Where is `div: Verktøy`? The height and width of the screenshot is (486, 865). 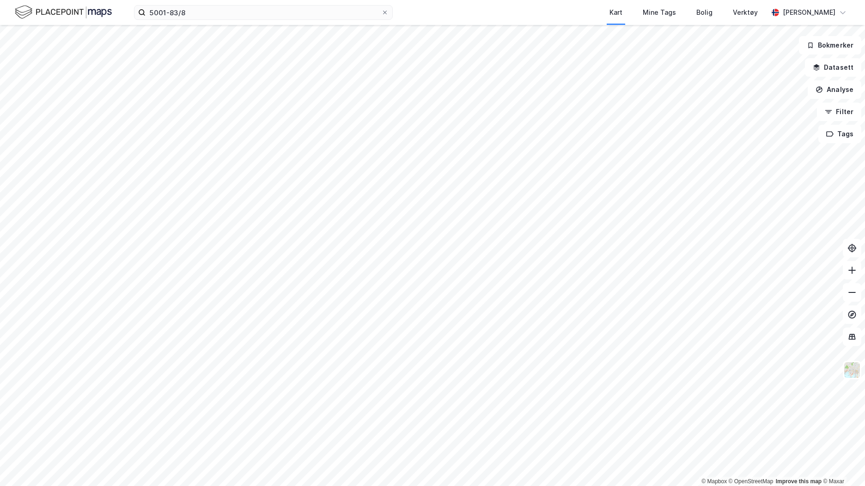 div: Verktøy is located at coordinates (745, 12).